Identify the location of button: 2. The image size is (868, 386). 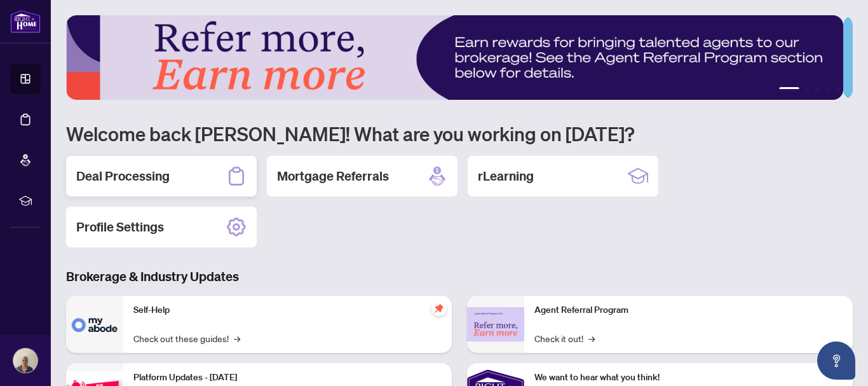
(807, 89).